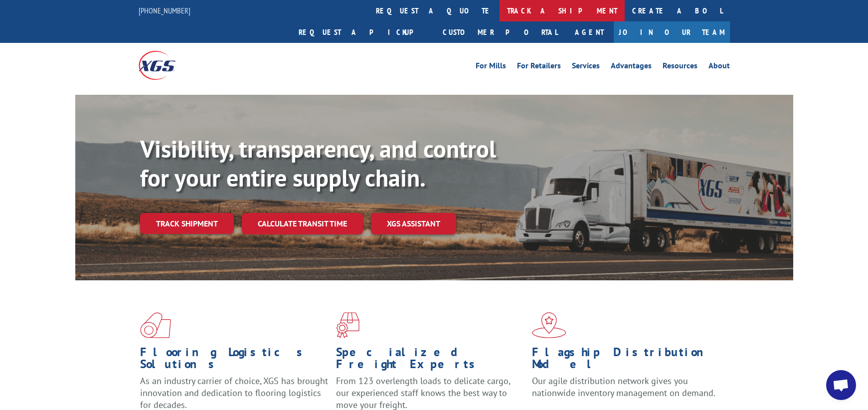 The image size is (868, 410). I want to click on a: Customer Portal, so click(500, 32).